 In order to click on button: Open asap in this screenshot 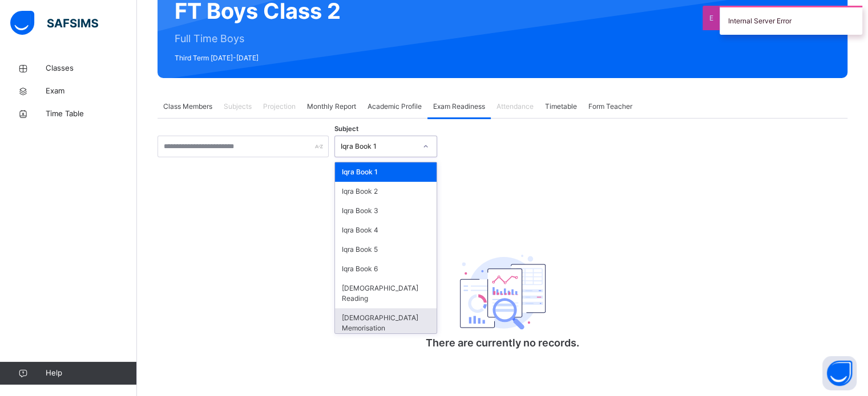, I will do `click(839, 374)`.